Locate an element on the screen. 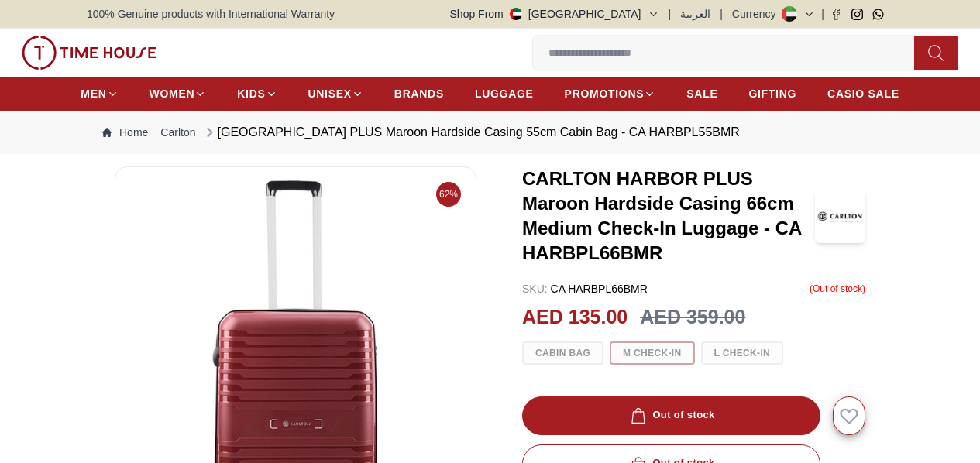  a: UNISEX is located at coordinates (335, 94).